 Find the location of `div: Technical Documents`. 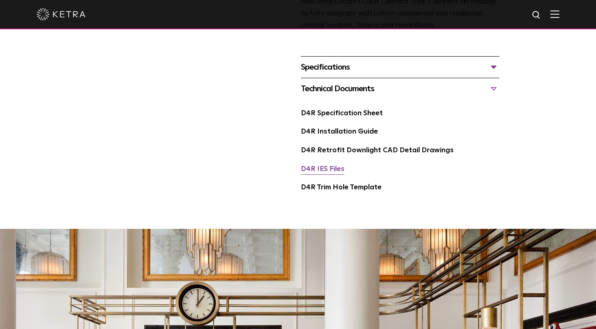

div: Technical Documents is located at coordinates (400, 89).